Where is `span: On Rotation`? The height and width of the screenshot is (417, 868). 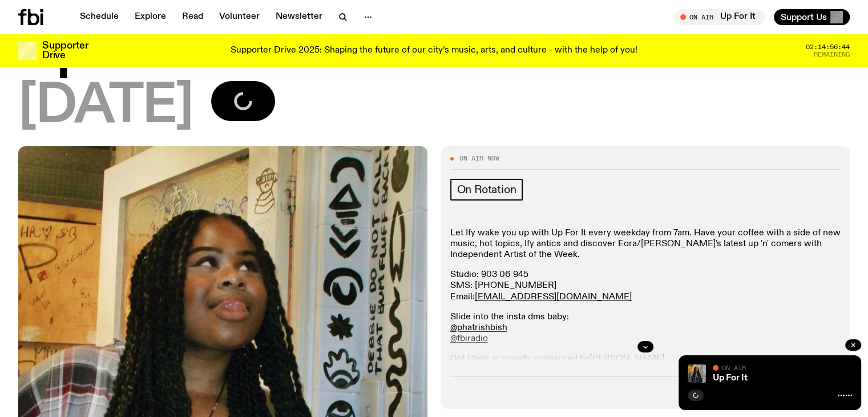 span: On Rotation is located at coordinates (487, 190).